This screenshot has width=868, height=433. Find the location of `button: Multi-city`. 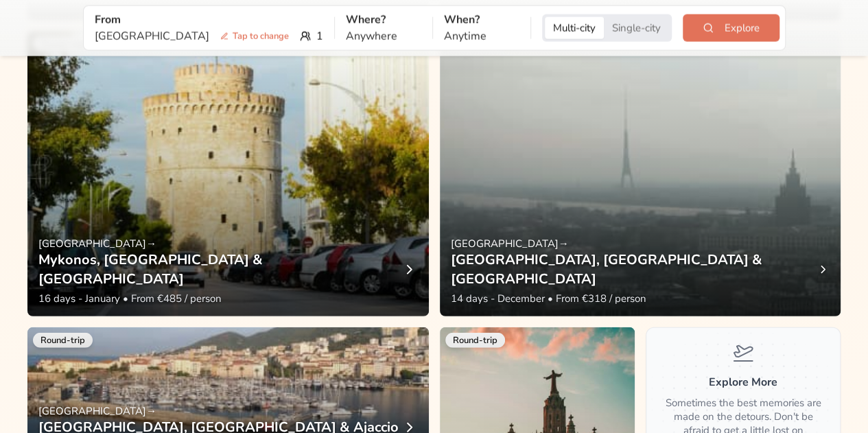

button: Multi-city is located at coordinates (574, 28).